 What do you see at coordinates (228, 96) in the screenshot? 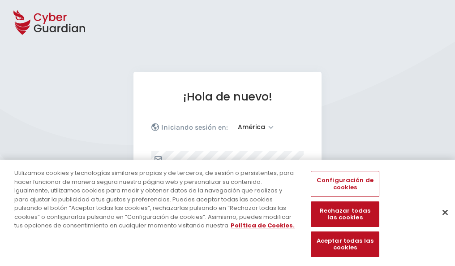
I see `h1: ¡Hola de nuevo!` at bounding box center [228, 96].